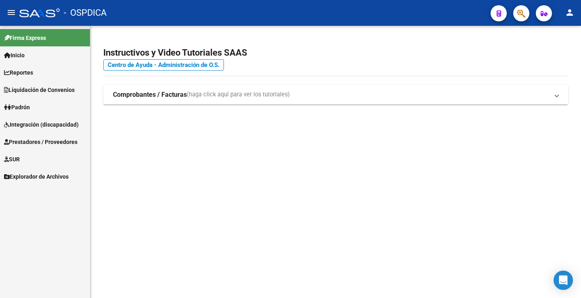 The height and width of the screenshot is (298, 581). I want to click on span: - OSPDICA, so click(85, 13).